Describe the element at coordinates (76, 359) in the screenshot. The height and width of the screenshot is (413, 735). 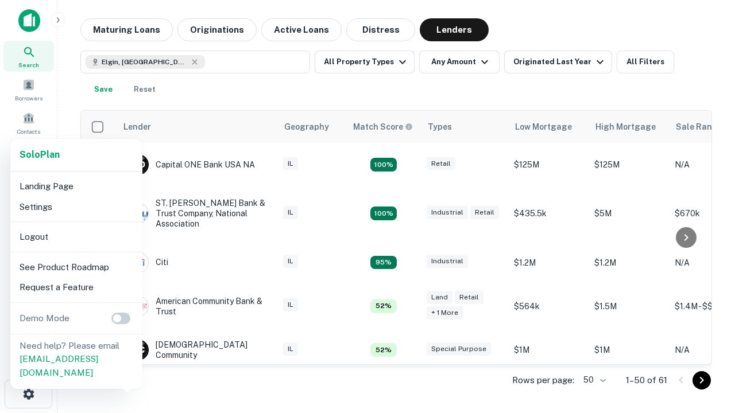
I see `p: Need help? Please email` at that location.